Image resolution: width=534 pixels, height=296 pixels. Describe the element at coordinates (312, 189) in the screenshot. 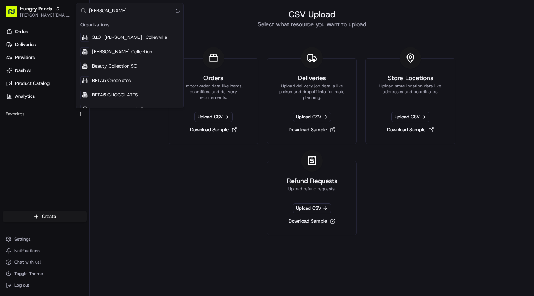

I see `p: Upload refund requests.` at that location.